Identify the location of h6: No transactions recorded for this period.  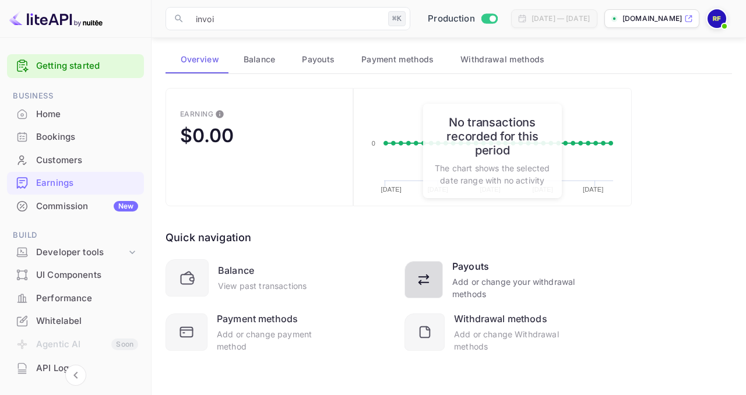
(492, 136).